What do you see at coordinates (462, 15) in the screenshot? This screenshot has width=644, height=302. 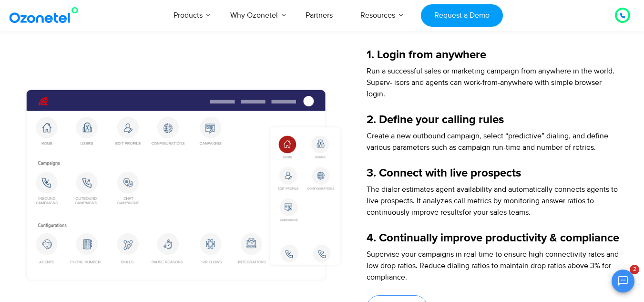 I see `a: Request a Demo` at bounding box center [462, 15].